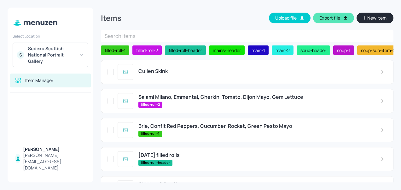  Describe the element at coordinates (290, 18) in the screenshot. I see `button: Upload file` at that location.